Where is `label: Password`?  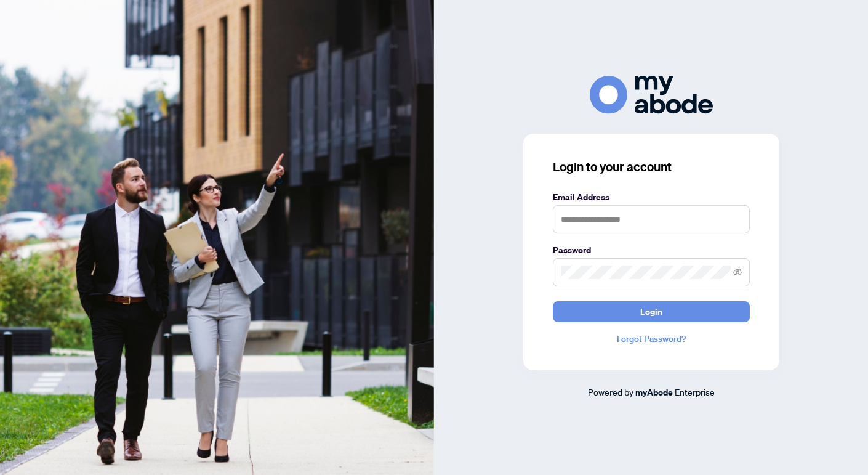
label: Password is located at coordinates (651, 250).